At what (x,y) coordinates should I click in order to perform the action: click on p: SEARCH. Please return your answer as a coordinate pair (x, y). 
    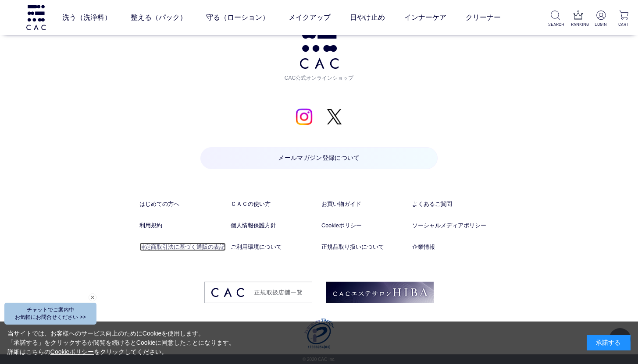
    Looking at the image, I should click on (555, 24).